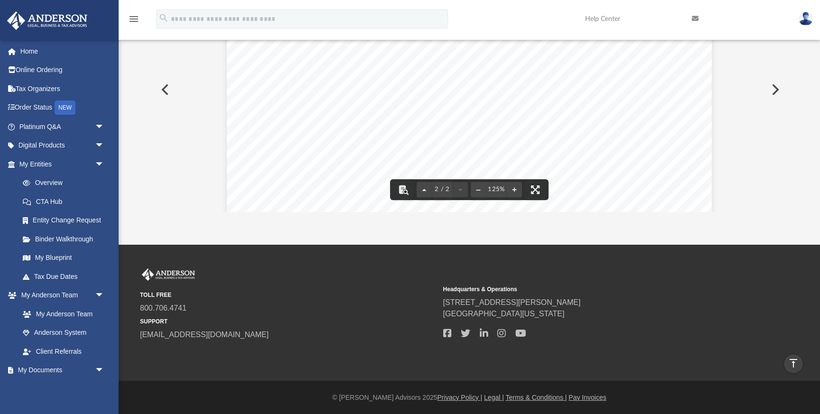  Describe the element at coordinates (163, 308) in the screenshot. I see `a: 800.706.4741` at that location.